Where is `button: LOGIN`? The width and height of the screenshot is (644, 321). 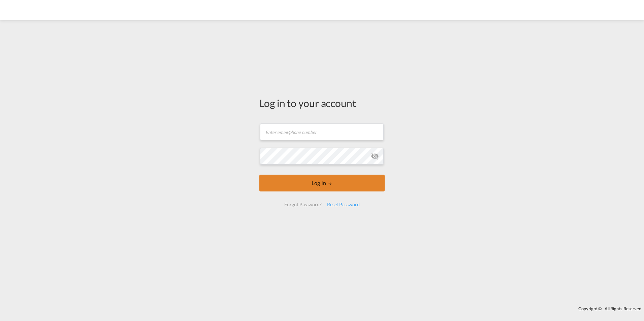 button: LOGIN is located at coordinates (322, 183).